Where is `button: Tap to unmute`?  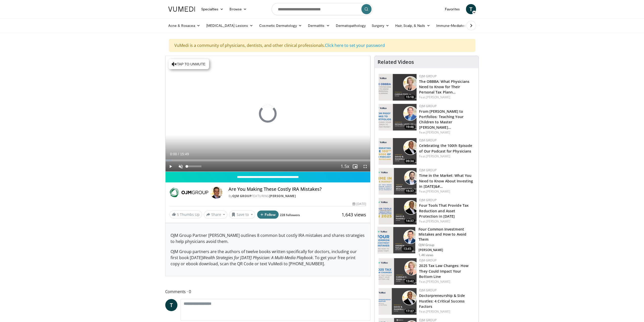
button: Tap to unmute is located at coordinates (189, 64).